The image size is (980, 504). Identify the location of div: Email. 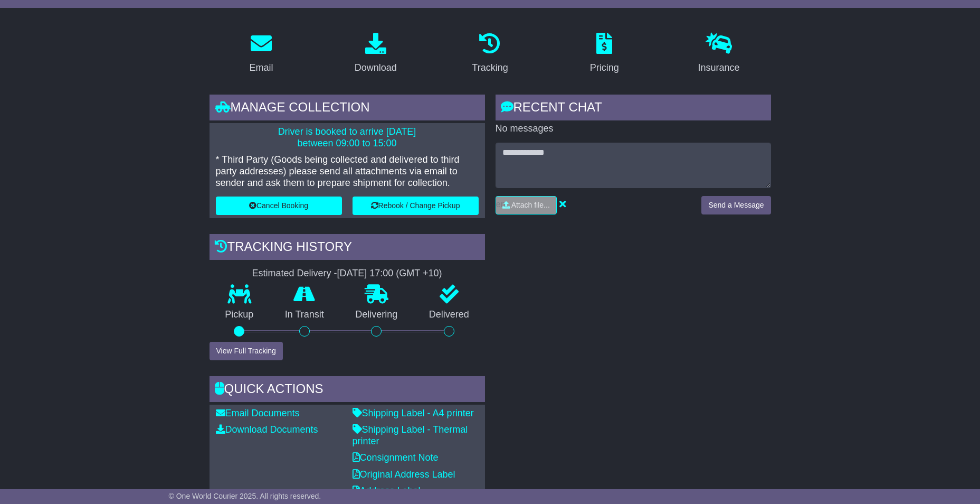
(260, 68).